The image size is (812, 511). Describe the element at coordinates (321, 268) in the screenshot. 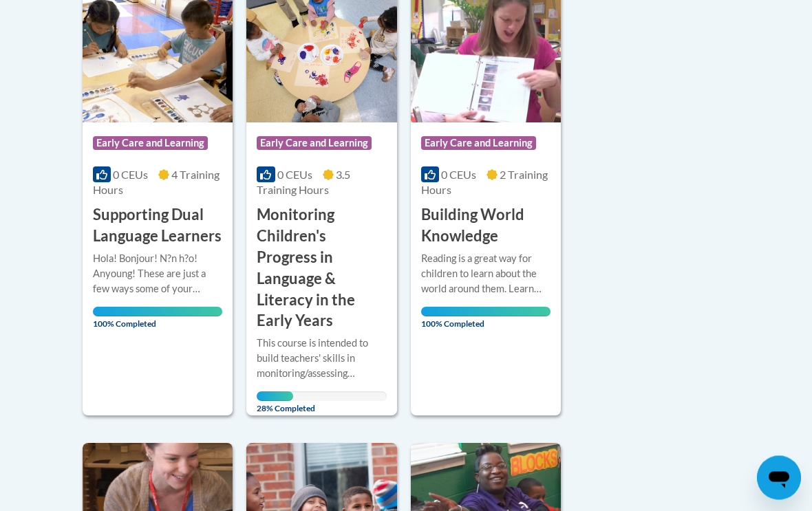

I see `h3: Monitoring Children's Progress in Language & Literacy in the Early Years` at that location.